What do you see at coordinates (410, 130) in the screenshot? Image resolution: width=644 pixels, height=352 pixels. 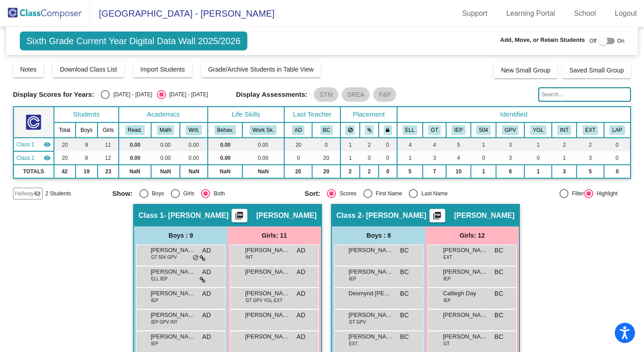 I see `th: English Language Learner` at bounding box center [410, 130].